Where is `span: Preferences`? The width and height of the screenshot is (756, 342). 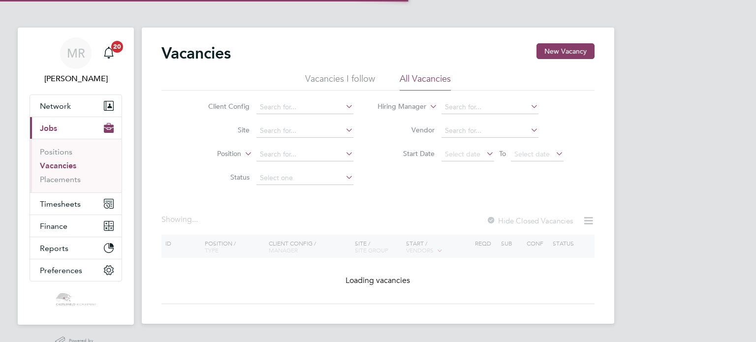 span: Preferences is located at coordinates (61, 270).